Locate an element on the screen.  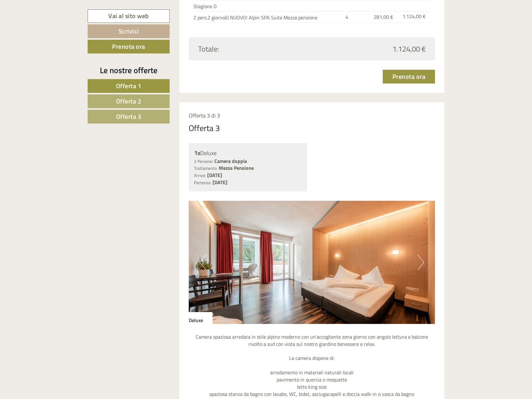
div: Offerta 3 is located at coordinates (204, 128).